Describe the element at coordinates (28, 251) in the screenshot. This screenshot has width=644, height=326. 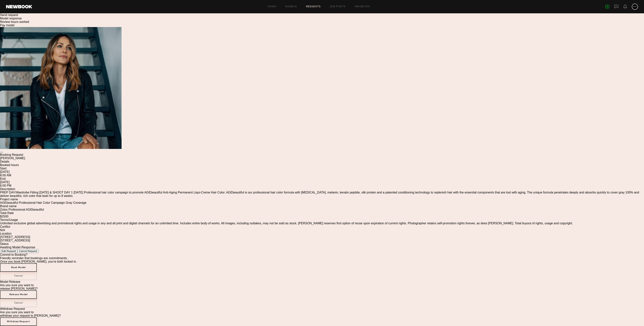
I see `button: Cancel Request` at that location.